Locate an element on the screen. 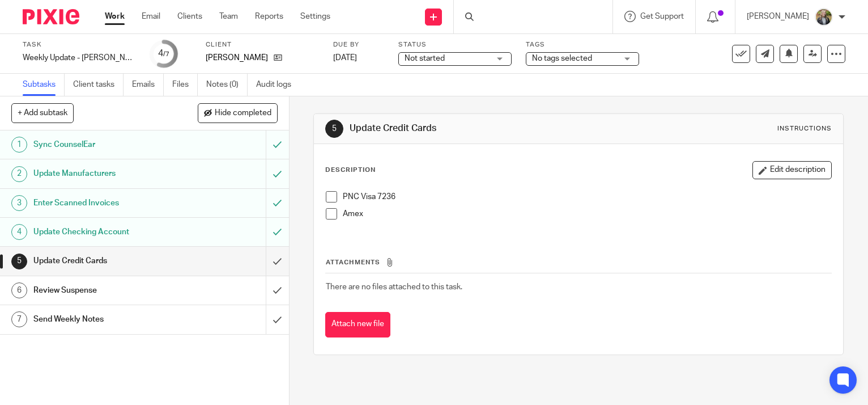 Image resolution: width=868 pixels, height=405 pixels. span: Get Support is located at coordinates (662, 16).